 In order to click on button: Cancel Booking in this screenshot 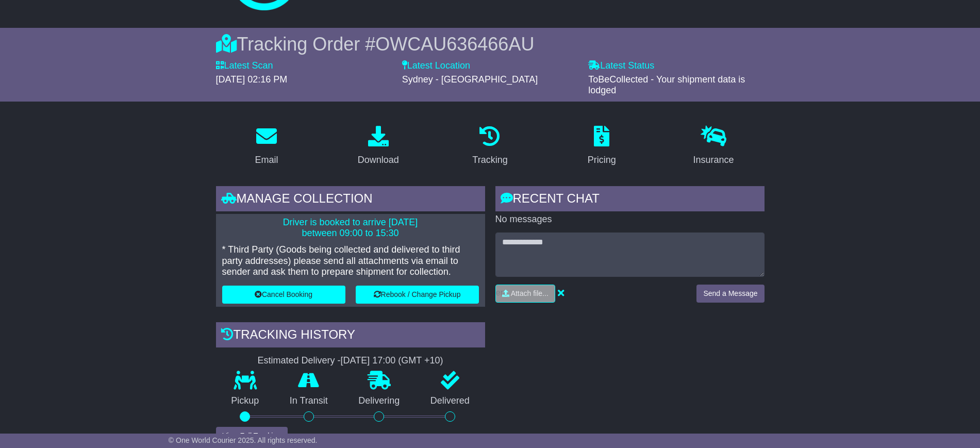, I will do `click(283, 294)`.